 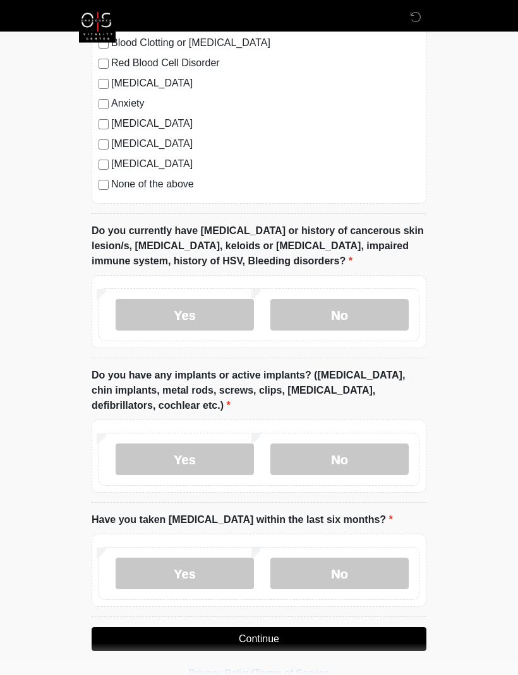 What do you see at coordinates (265, 104) in the screenshot?
I see `label: Anxiety` at bounding box center [265, 104].